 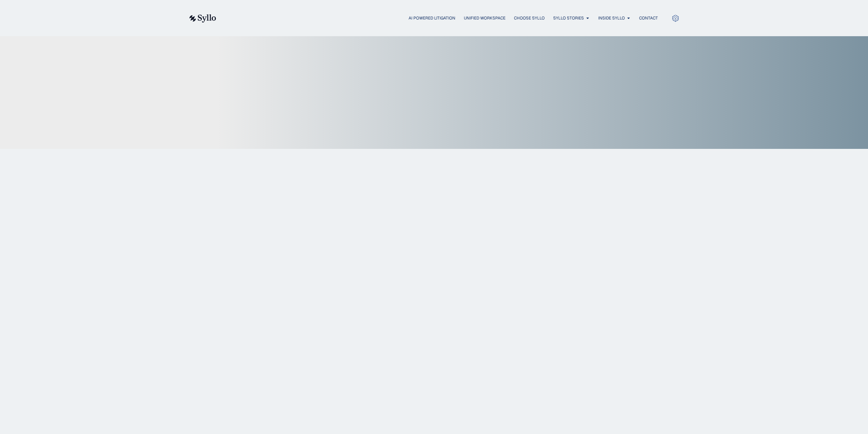 What do you see at coordinates (568, 18) in the screenshot?
I see `span: Syllo Stories` at bounding box center [568, 18].